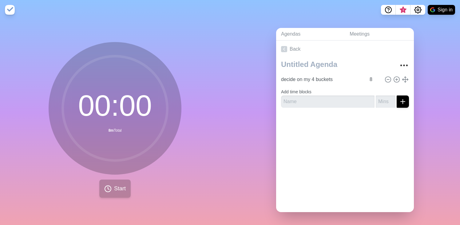  What do you see at coordinates (441, 10) in the screenshot?
I see `button: Sign in` at bounding box center [441, 10].